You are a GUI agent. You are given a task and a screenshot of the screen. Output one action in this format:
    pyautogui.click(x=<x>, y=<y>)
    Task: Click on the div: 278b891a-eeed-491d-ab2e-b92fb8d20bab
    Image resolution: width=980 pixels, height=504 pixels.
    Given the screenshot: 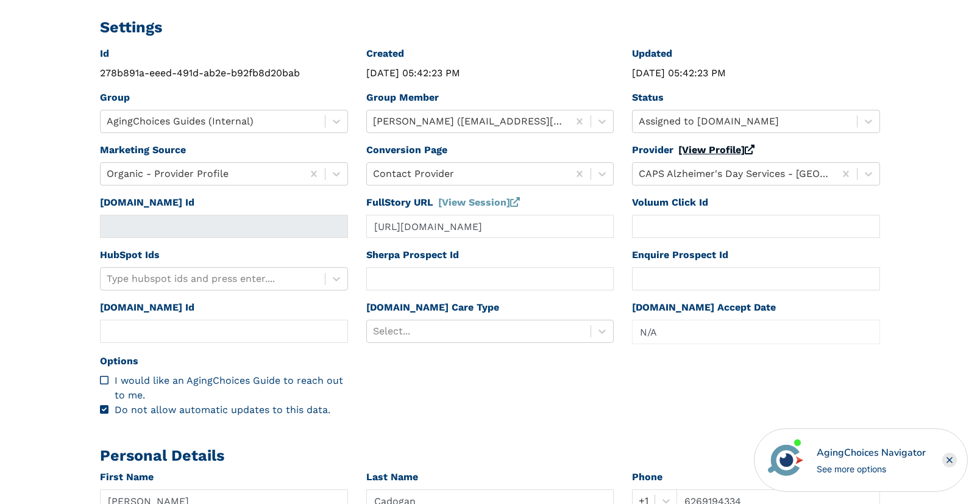 What is the action you would take?
    pyautogui.click(x=224, y=73)
    